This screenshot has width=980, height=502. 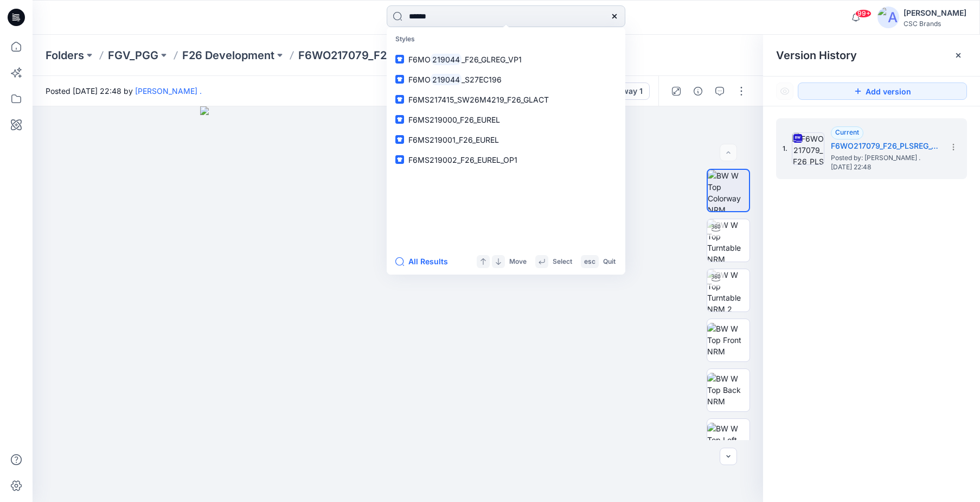 What do you see at coordinates (883, 91) in the screenshot?
I see `button: Add version` at bounding box center [883, 91].